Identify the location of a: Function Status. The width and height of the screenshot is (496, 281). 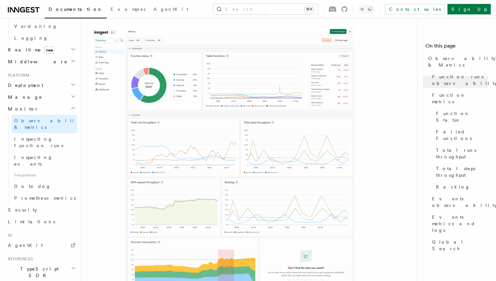
(460, 117).